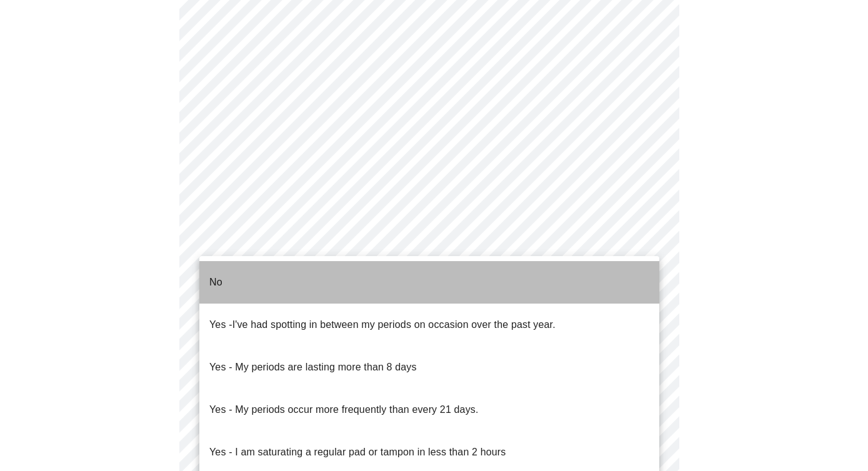 This screenshot has height=471, width=868. Describe the element at coordinates (313, 367) in the screenshot. I see `p: Yes - My periods are lasting more than 8 days` at that location.